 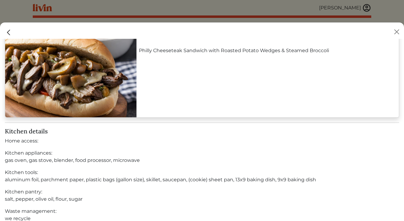 I want to click on p: aluminum foil, parchment paper, plastic bags (gallon size), skillet, saucepan, (cookie) sheet pan..., so click(x=202, y=180).